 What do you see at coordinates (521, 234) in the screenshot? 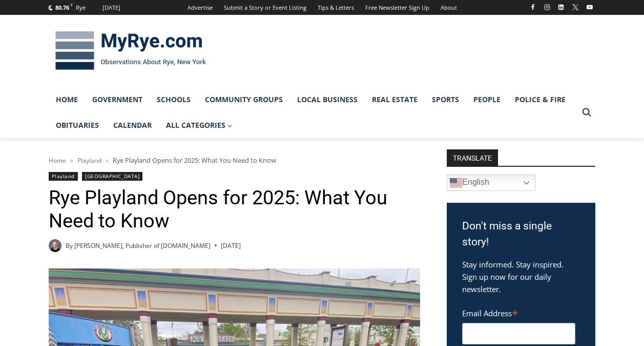
I see `h3: Don't miss a single story!` at bounding box center [521, 234].